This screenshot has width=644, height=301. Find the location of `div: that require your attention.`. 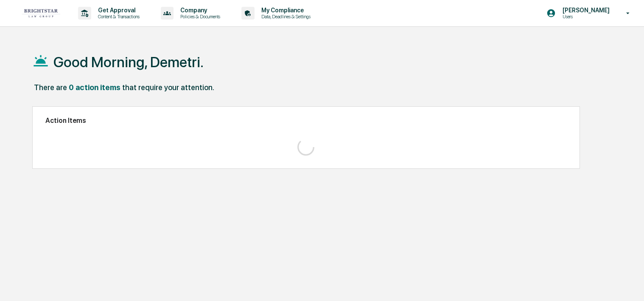

div: that require your attention. is located at coordinates (168, 87).